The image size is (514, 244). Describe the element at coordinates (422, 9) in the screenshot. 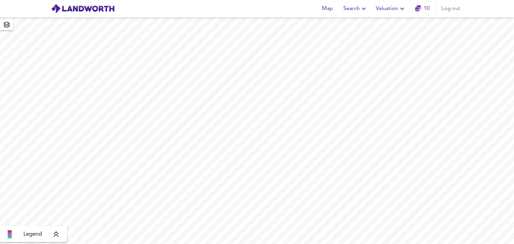

I see `button: 10` at that location.